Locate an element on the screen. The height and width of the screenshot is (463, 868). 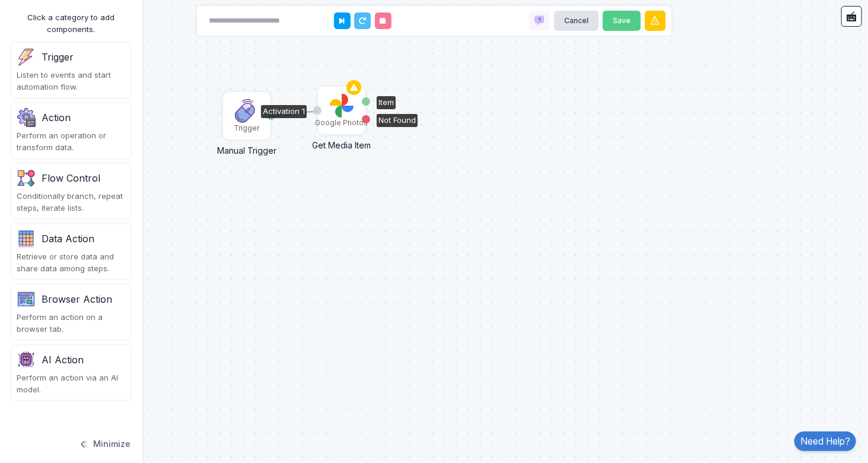
img: settings.png is located at coordinates (26, 117).